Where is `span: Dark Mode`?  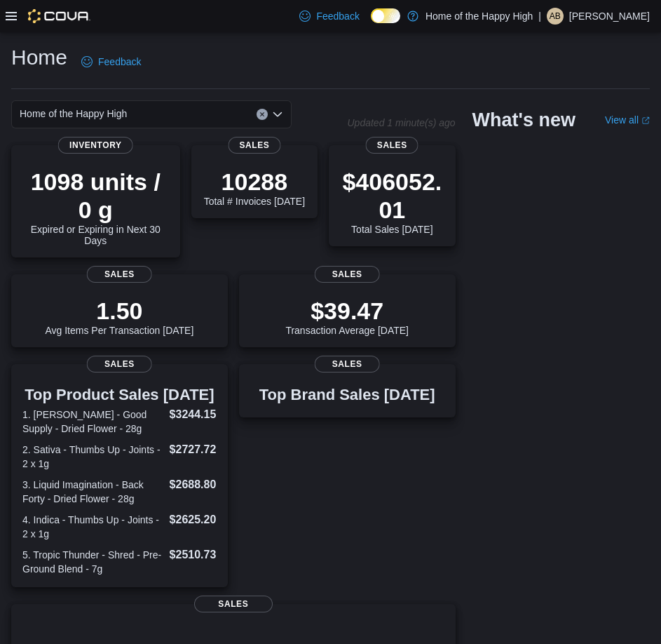 span: Dark Mode is located at coordinates (372, 23).